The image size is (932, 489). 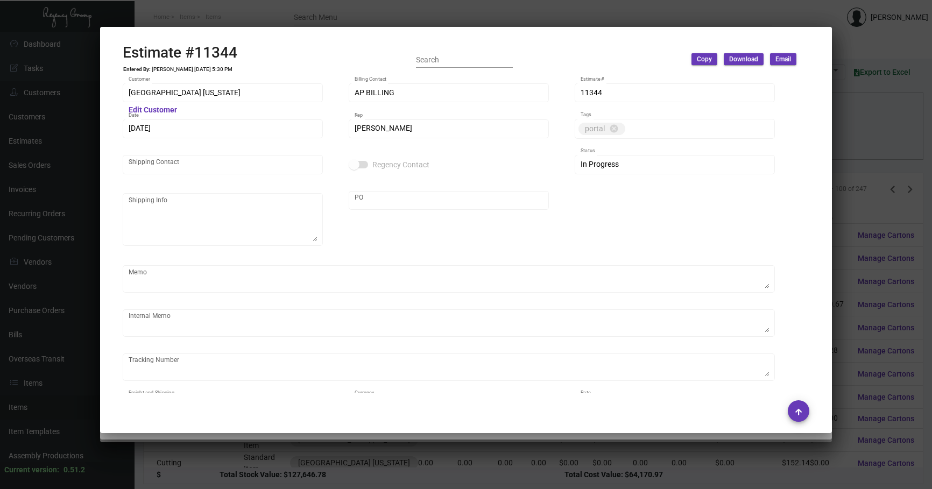 What do you see at coordinates (614, 129) in the screenshot?
I see `mat-icon: cancel` at bounding box center [614, 129].